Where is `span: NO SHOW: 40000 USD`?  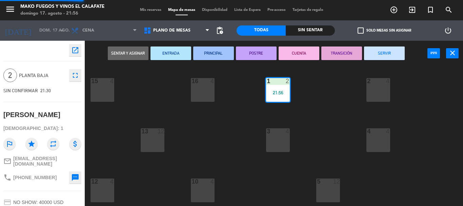 span: NO SHOW: 40000 USD is located at coordinates (38, 202).